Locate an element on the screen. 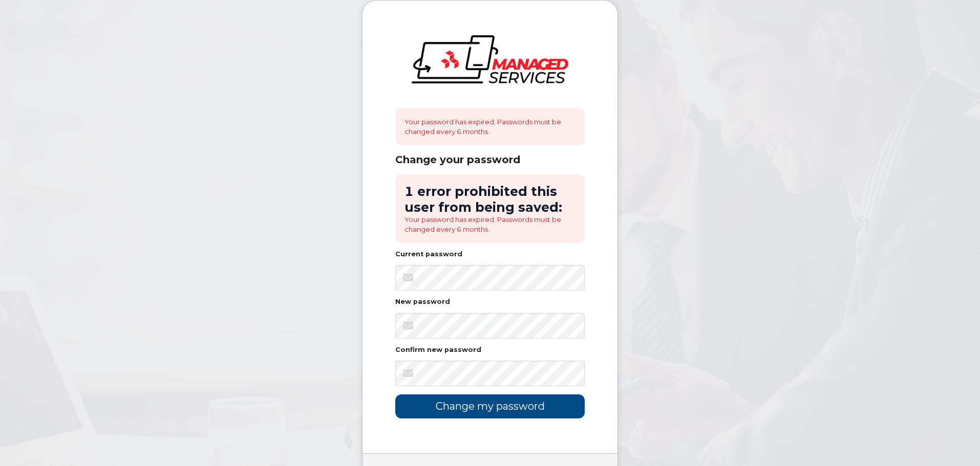  label: New password is located at coordinates (422, 302).